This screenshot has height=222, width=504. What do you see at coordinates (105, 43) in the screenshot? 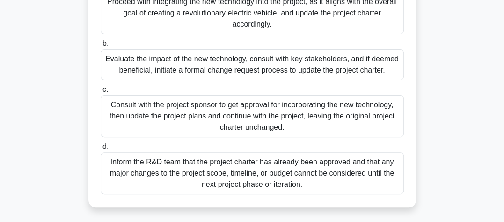
I see `span: b.` at bounding box center [105, 43].